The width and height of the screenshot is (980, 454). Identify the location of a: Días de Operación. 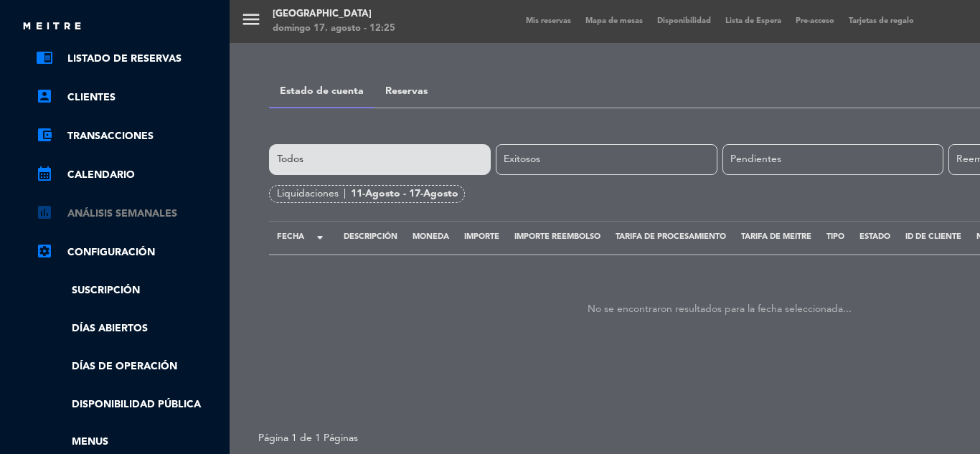
(129, 367).